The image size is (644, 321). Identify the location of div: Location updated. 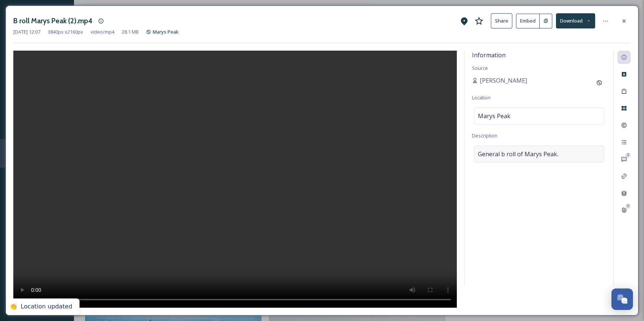
(46, 306).